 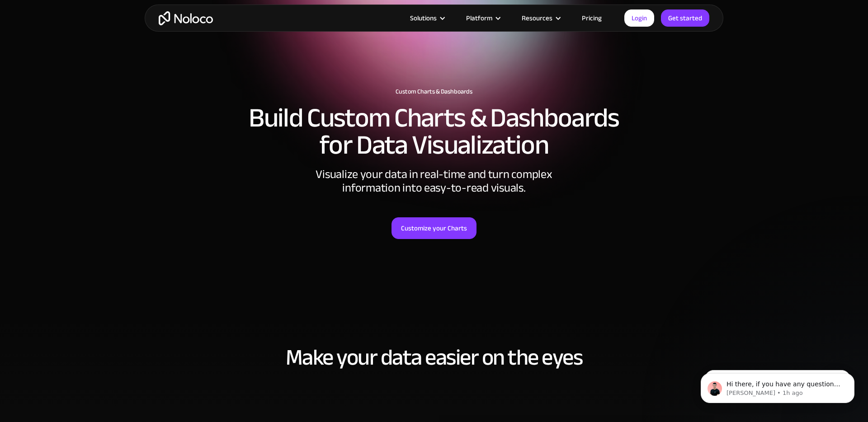 What do you see at coordinates (591, 18) in the screenshot?
I see `a: Pricing` at bounding box center [591, 18].